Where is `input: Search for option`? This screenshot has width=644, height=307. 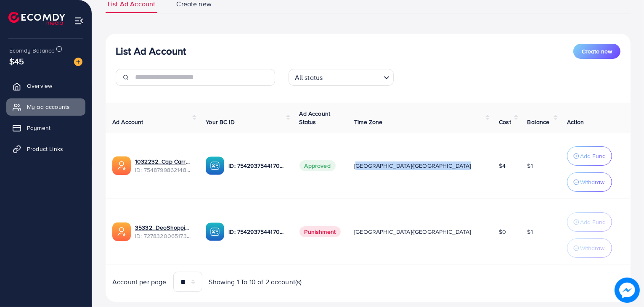
input: Search for option is located at coordinates (353, 76).